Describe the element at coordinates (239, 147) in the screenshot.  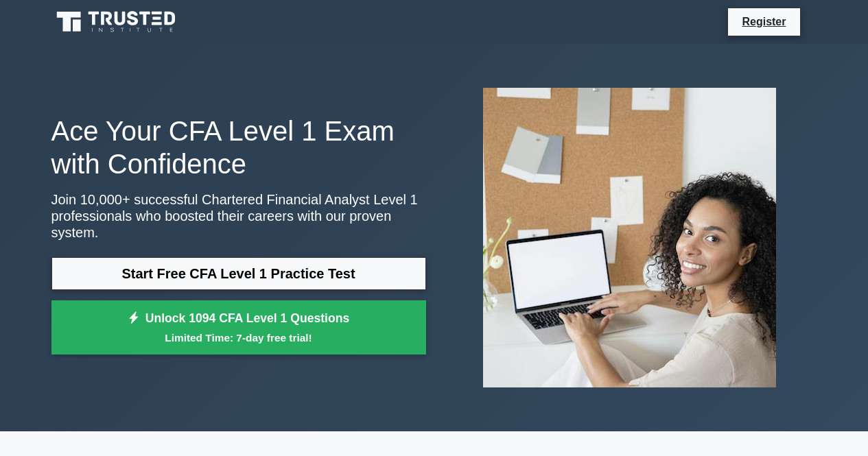
I see `h1: Ace Your CFA Level 1 Exam with Confidence` at that location.